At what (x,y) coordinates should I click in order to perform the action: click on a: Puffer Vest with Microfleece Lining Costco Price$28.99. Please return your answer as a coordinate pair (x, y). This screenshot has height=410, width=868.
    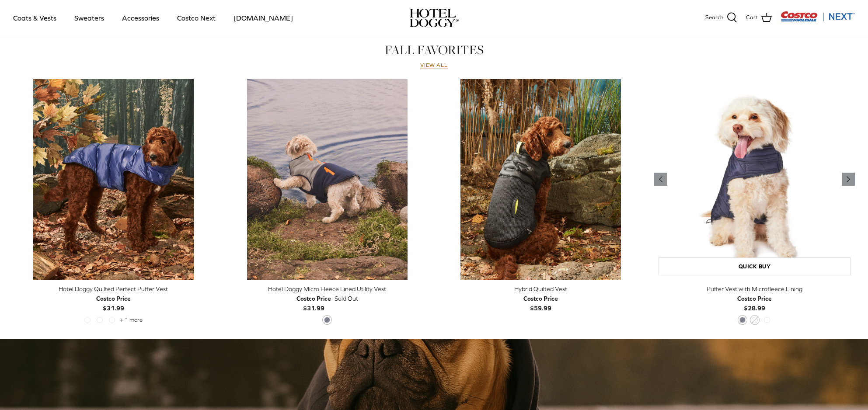
    Looking at the image, I should click on (754, 299).